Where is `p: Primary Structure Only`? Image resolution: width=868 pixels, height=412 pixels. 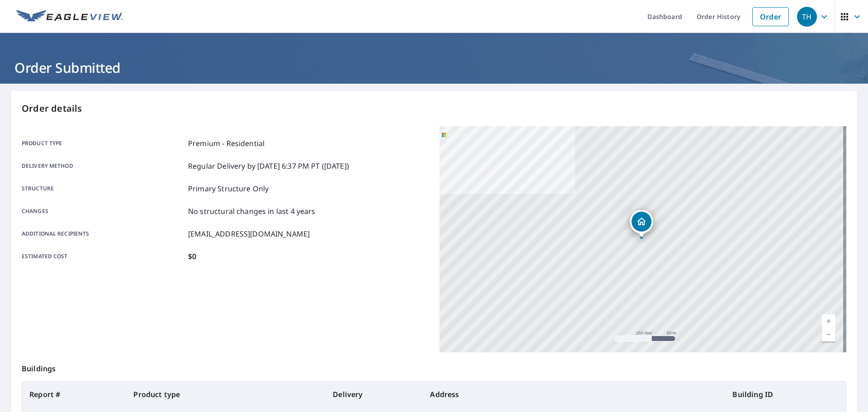
p: Primary Structure Only is located at coordinates (228, 189).